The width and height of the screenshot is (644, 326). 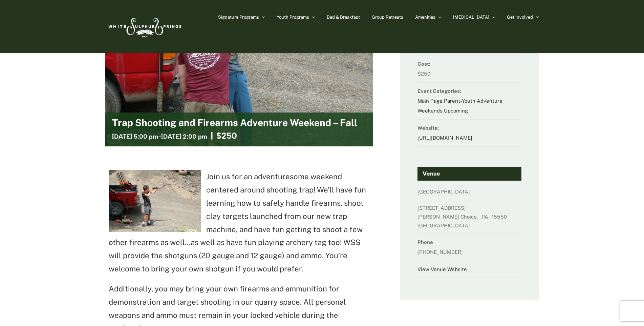 I want to click on dd: $250, so click(x=469, y=75).